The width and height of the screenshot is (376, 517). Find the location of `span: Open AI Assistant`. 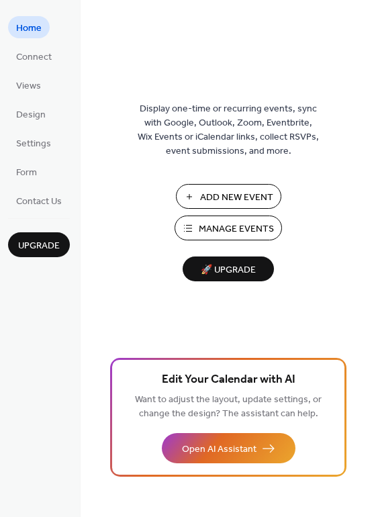

span: Open AI Assistant is located at coordinates (219, 449).